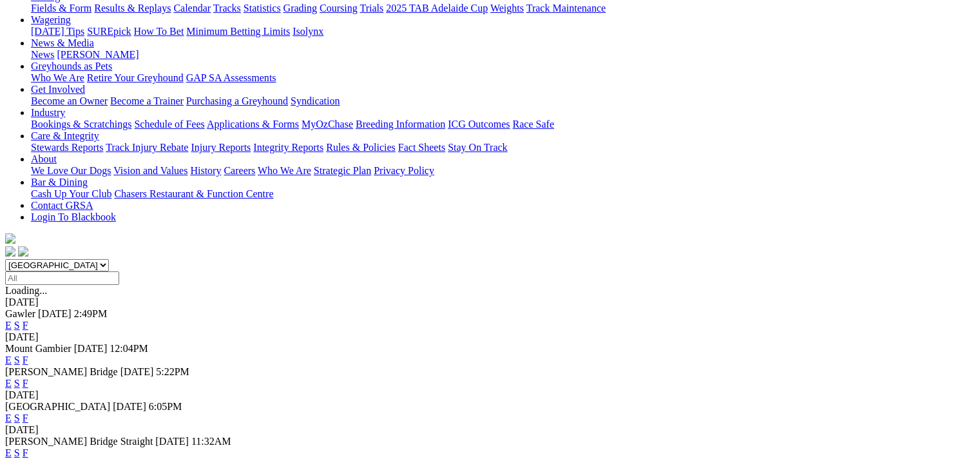  What do you see at coordinates (206, 170) in the screenshot?
I see `a: History` at bounding box center [206, 170].